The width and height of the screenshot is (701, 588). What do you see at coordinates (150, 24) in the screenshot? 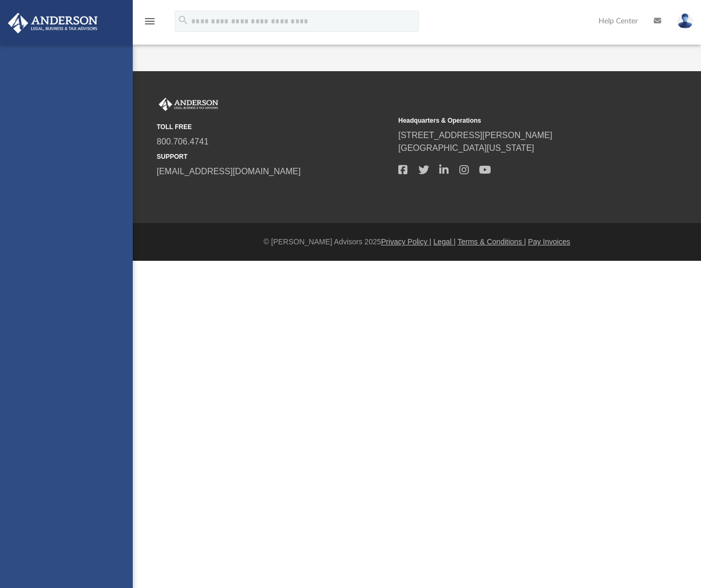
I see `a: menu` at bounding box center [150, 24].